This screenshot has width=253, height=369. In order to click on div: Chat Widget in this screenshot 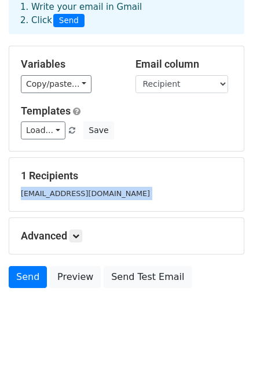, I will do `click(224, 341)`.